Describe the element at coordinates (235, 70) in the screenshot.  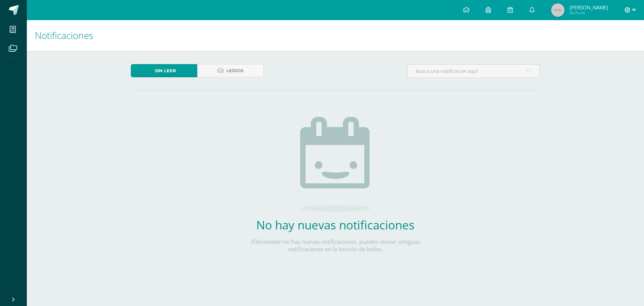
I see `span: Leídos` at that location.